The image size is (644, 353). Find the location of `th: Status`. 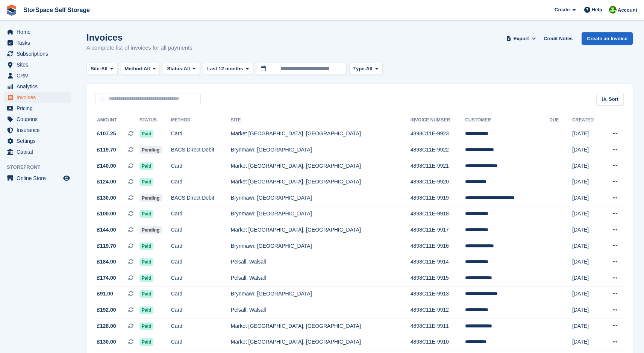

th: Status is located at coordinates (155, 121).